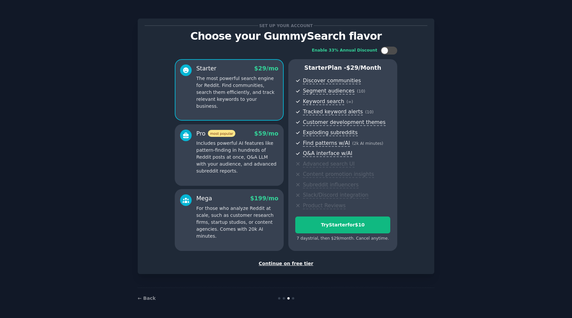 The image size is (572, 318). I want to click on span: Discover communities, so click(331, 81).